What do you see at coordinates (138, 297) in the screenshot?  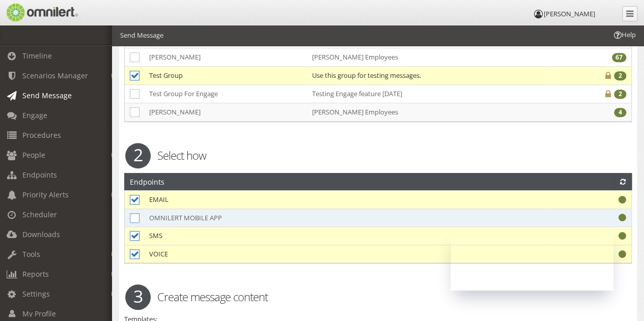 I see `span: 3` at bounding box center [138, 297].